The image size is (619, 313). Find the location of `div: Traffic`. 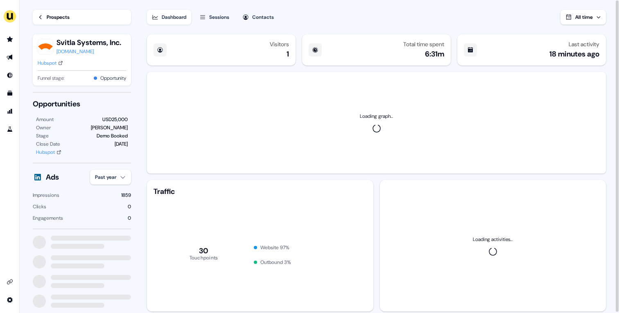

div: Traffic is located at coordinates (260, 192).